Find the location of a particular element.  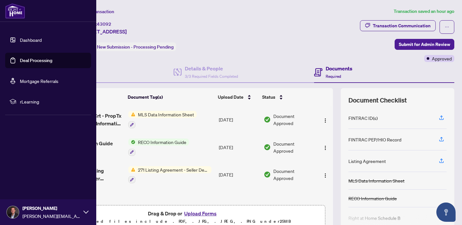

span: Approved is located at coordinates (442, 58).